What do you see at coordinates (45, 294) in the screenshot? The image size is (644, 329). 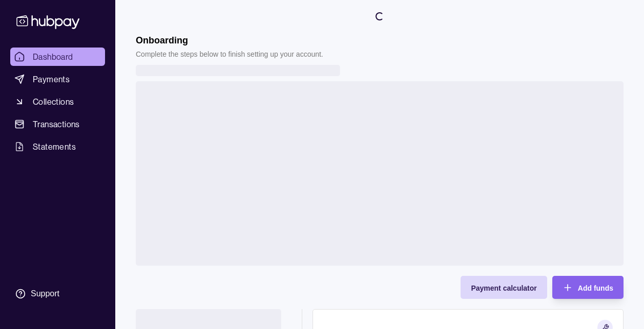 I see `div: Support` at bounding box center [45, 294].